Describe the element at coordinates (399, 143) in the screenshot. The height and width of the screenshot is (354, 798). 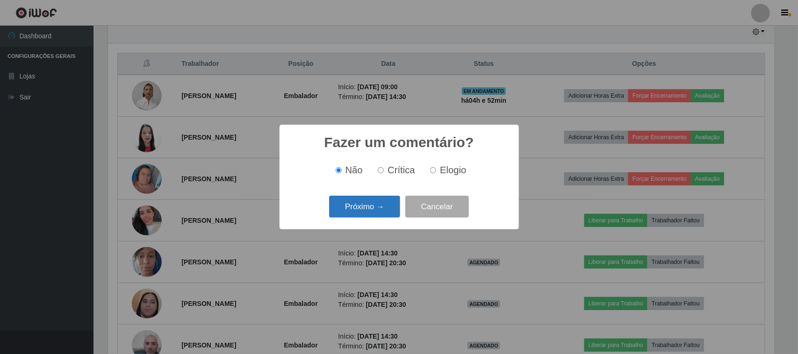
I see `h2: Fazer um comentário?` at that location.